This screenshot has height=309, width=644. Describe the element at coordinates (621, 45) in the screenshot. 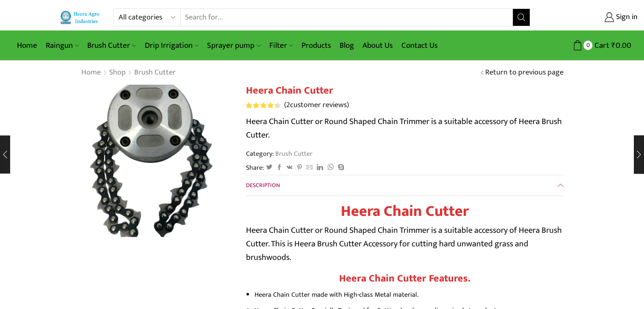

I see `bdi: 0.00` at that location.